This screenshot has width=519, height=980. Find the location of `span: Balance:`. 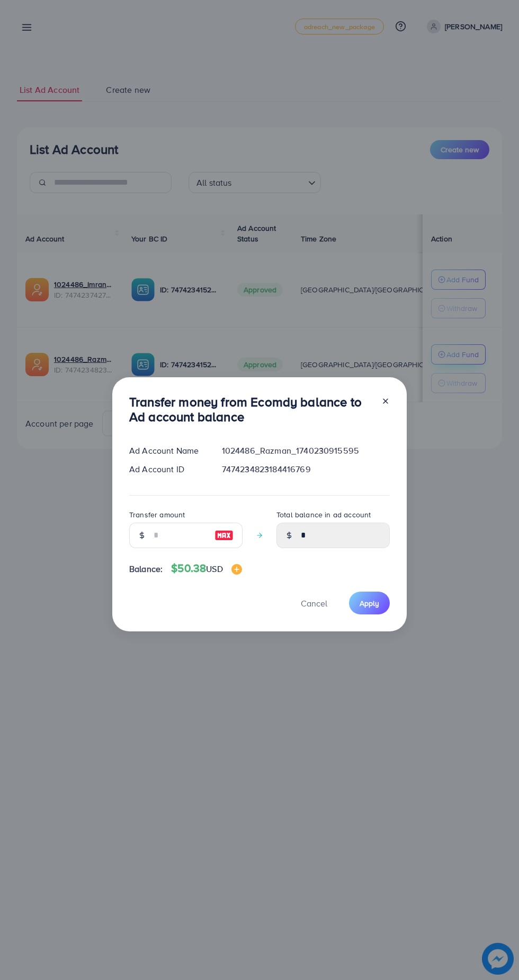

span: Balance: is located at coordinates (146, 568).